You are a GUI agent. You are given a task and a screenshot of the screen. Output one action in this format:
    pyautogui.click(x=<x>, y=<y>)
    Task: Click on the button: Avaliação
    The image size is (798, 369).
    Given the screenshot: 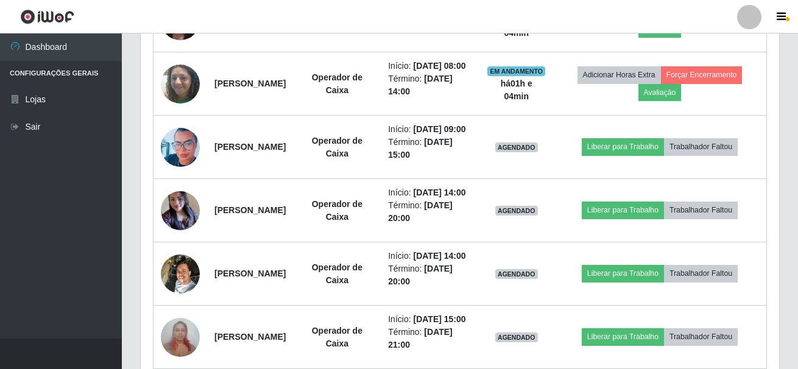 What is the action you would take?
    pyautogui.click(x=660, y=93)
    